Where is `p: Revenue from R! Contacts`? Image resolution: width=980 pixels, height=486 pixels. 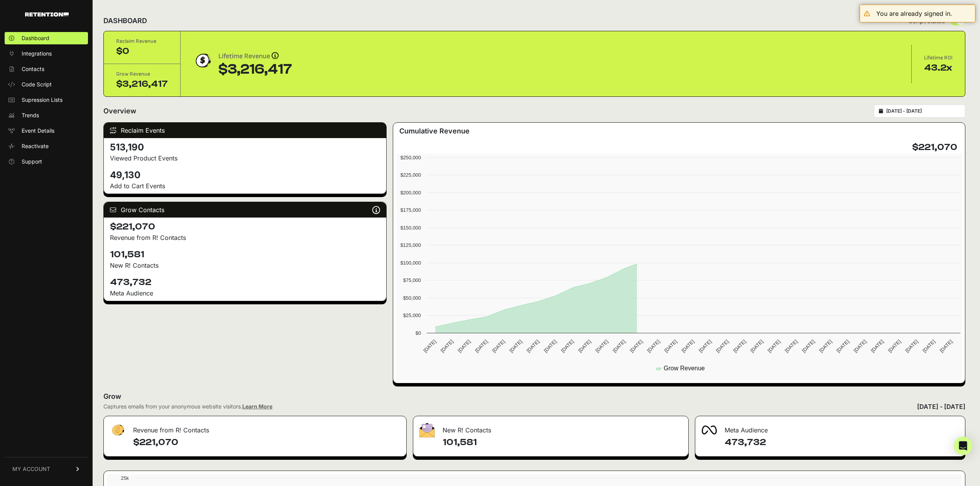
p: Revenue from R! Contacts is located at coordinates (245, 237).